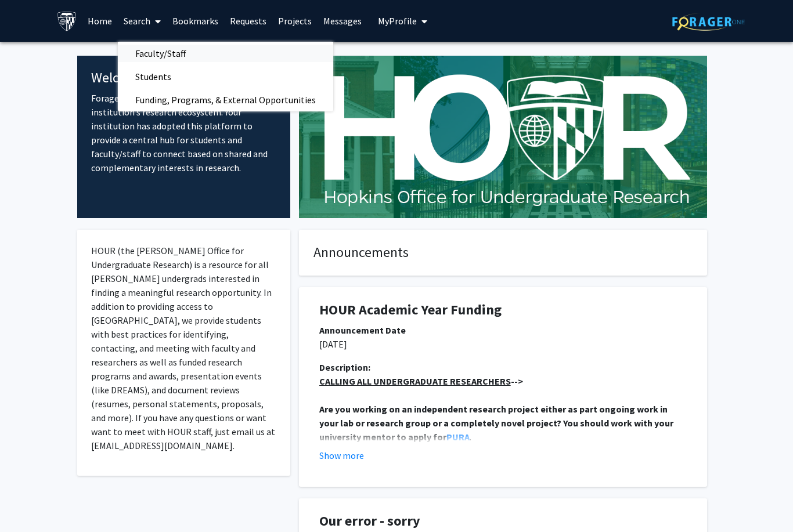 The image size is (793, 532). What do you see at coordinates (100, 21) in the screenshot?
I see `a: Home` at bounding box center [100, 21].